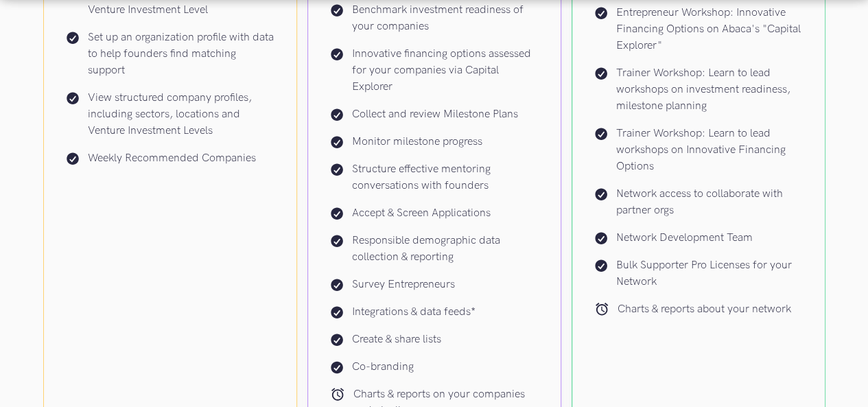 The image size is (868, 407). What do you see at coordinates (710, 30) in the screenshot?
I see `p: Entrepreneur Workshop: Innovative Financing Options on Abaca's "Capital Explorer"` at bounding box center [710, 30].